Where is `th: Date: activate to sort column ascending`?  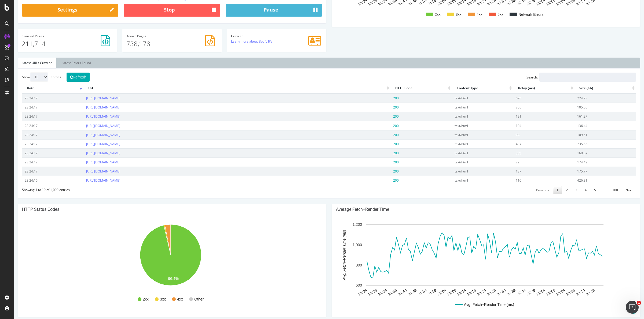
th: Date: activate to sort column ascending is located at coordinates (38, 88).